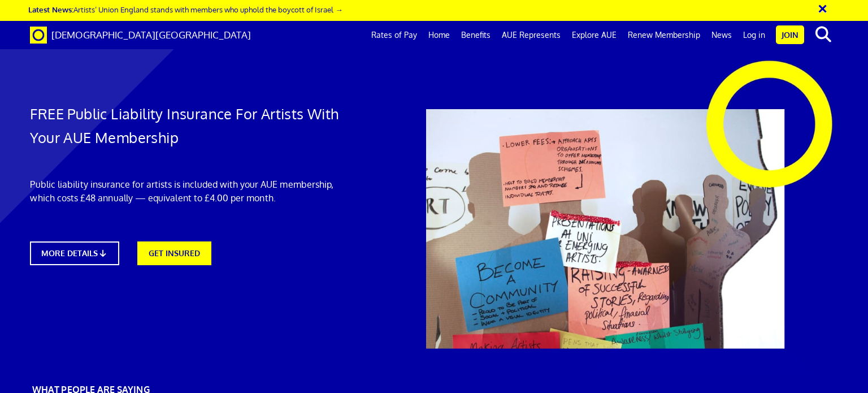  Describe the element at coordinates (75, 253) in the screenshot. I see `a: MORE DETAILS` at that location.